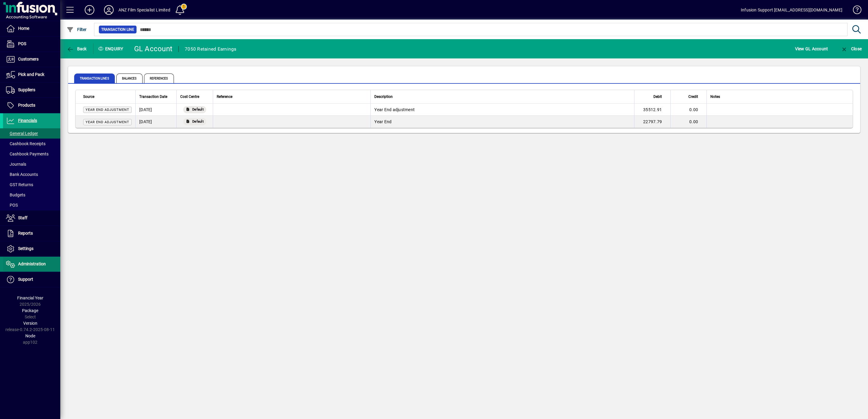 The height and width of the screenshot is (419, 868). What do you see at coordinates (153, 49) in the screenshot?
I see `div: GL Account` at bounding box center [153, 49].